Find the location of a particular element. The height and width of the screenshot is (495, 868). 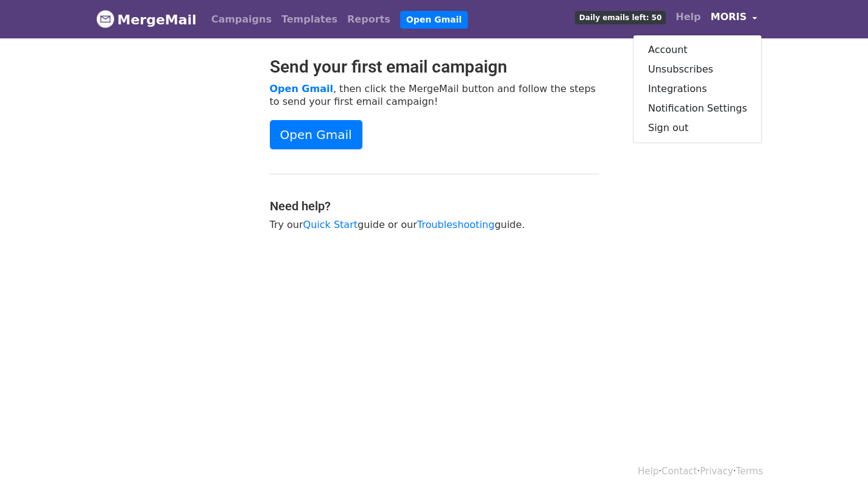

a: MORIS is located at coordinates (734, 19).